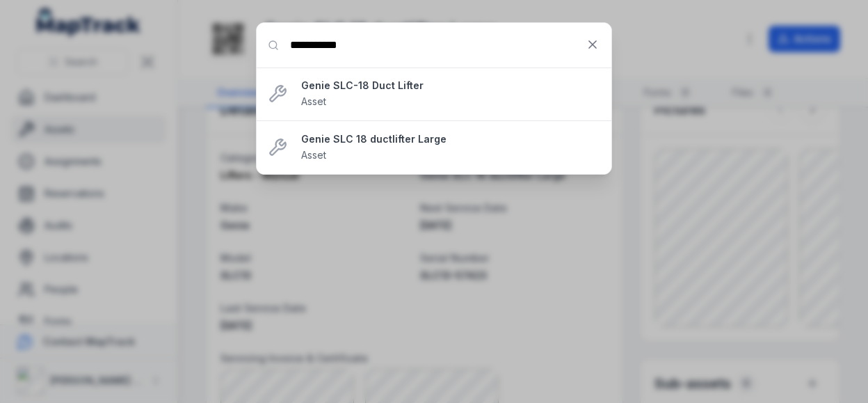 This screenshot has height=403, width=868. What do you see at coordinates (451, 147) in the screenshot?
I see `a: Genie SLC 18 ductlifter LargeAsset` at bounding box center [451, 147].